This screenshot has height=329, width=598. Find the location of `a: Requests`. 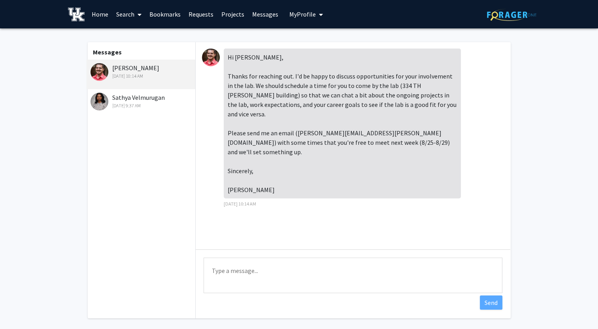

a: Requests is located at coordinates (201, 14).